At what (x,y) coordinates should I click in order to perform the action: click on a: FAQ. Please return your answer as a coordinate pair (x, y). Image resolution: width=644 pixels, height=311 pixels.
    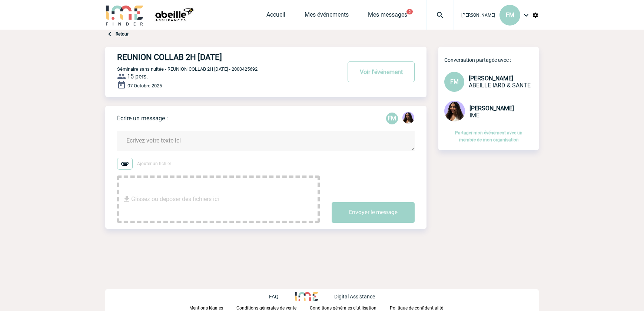
    Looking at the image, I should click on (282, 296).